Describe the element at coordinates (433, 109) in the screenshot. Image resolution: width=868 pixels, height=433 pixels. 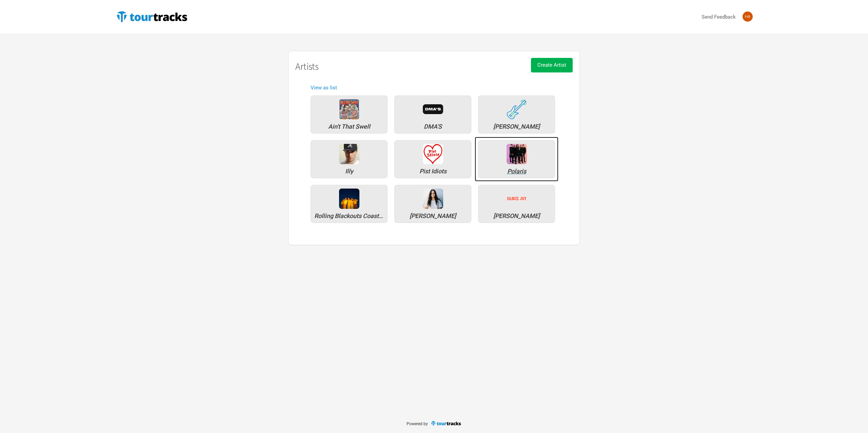
I see `img: 4c0c2c13-8a05-4df1-bf22-a791817e0198-for-now-dmas-album-review-logo.jpg` at that location.